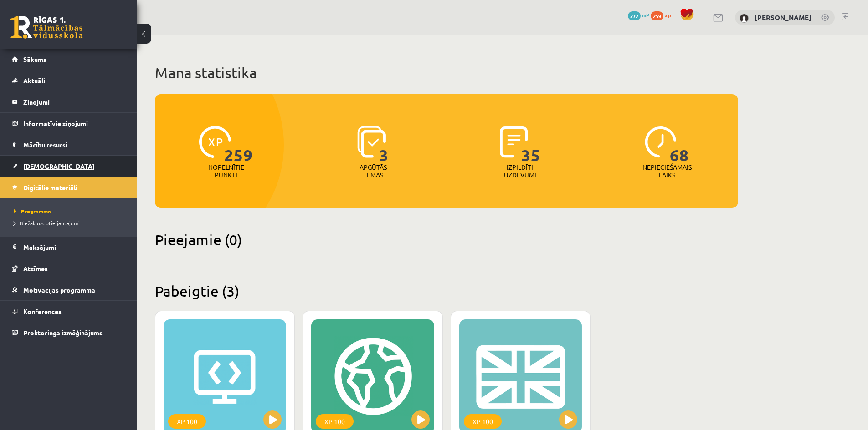 This screenshot has width=868, height=430. Describe the element at coordinates (679, 145) in the screenshot. I see `span: 68` at that location.